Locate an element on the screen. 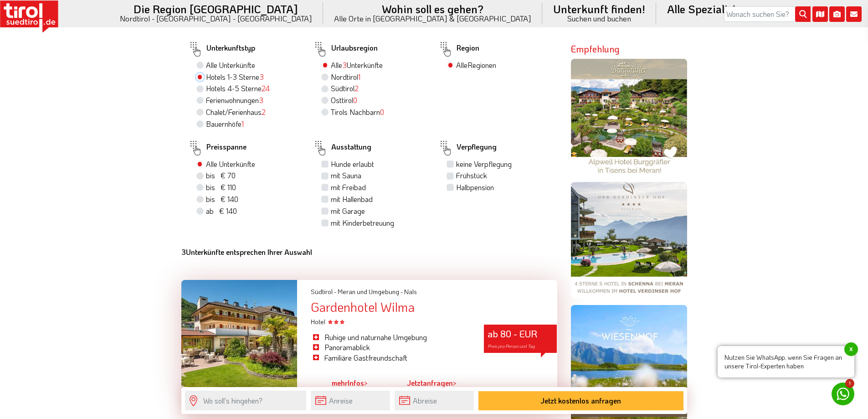 This screenshot has width=868, height=419. span: Südtirol - is located at coordinates (323, 292).